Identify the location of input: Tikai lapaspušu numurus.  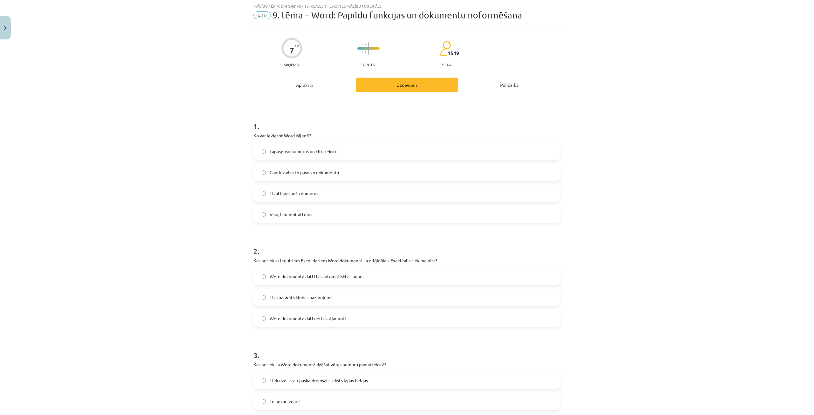
(264, 193).